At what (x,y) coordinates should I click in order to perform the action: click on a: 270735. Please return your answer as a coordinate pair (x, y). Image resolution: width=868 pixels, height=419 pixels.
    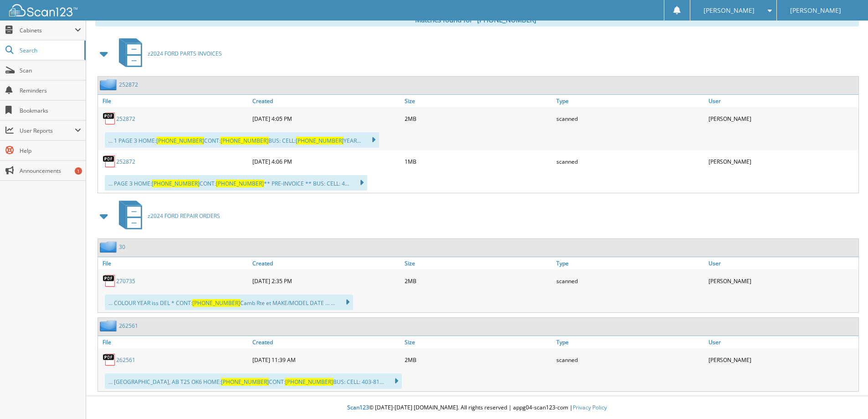
    Looking at the image, I should click on (125, 281).